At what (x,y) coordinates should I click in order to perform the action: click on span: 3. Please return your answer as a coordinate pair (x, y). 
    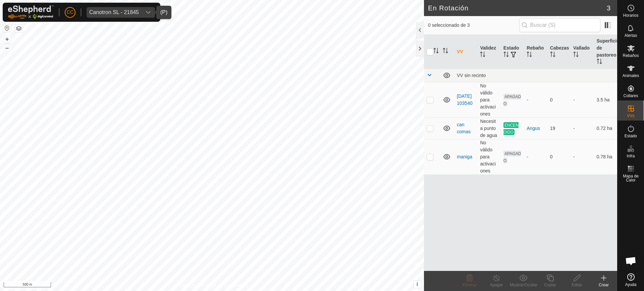
    Looking at the image, I should click on (608, 8).